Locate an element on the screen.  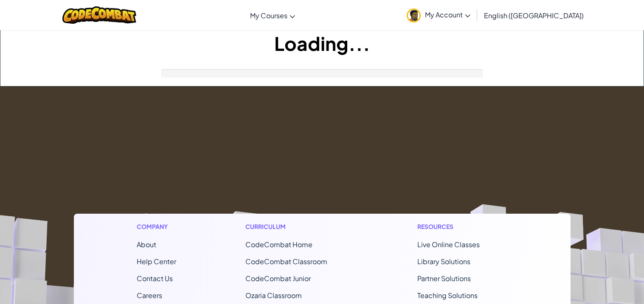
a: CodeCombat logo is located at coordinates (99, 15).